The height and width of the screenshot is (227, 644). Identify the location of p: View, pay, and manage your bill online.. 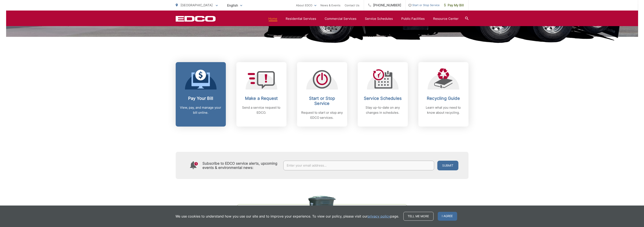
(200, 110).